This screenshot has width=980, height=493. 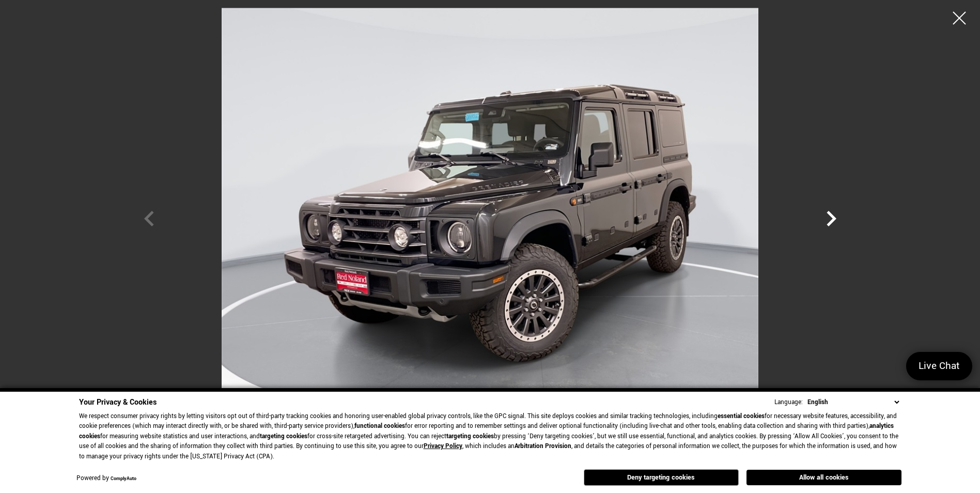 What do you see at coordinates (380, 425) in the screenshot?
I see `strong: functional cookies` at bounding box center [380, 425].